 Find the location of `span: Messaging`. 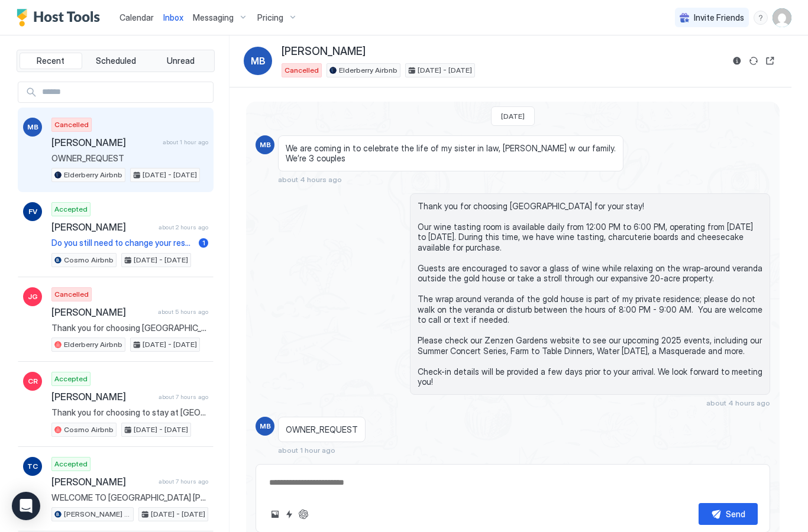

span: Messaging is located at coordinates (213, 18).